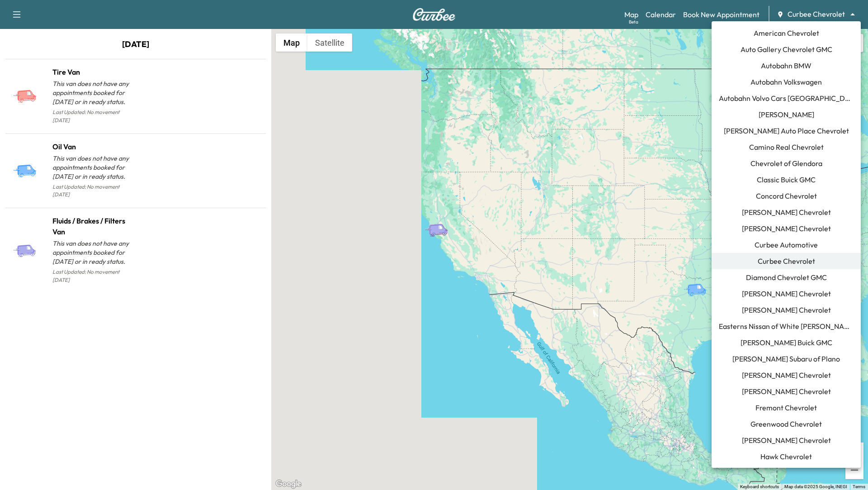 This screenshot has height=490, width=868. I want to click on span: Concord Chevrolet, so click(786, 196).